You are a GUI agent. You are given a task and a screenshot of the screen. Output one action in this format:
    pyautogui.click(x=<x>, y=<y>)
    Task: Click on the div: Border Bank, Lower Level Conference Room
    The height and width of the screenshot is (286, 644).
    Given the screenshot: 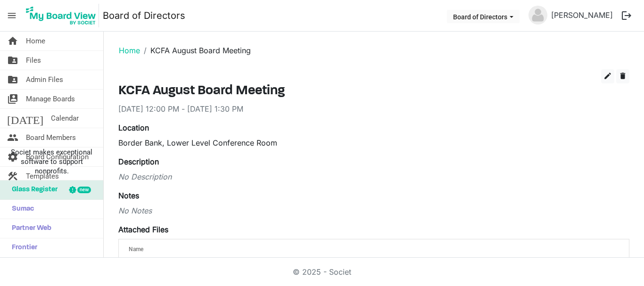 What is the action you would take?
    pyautogui.click(x=374, y=143)
    